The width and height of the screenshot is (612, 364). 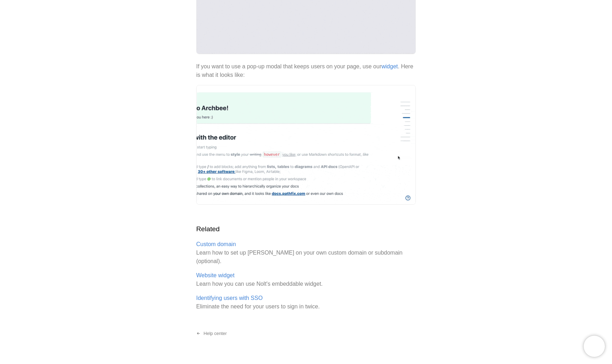 What do you see at coordinates (230, 298) in the screenshot?
I see `a: Identifying users with SSO` at bounding box center [230, 298].